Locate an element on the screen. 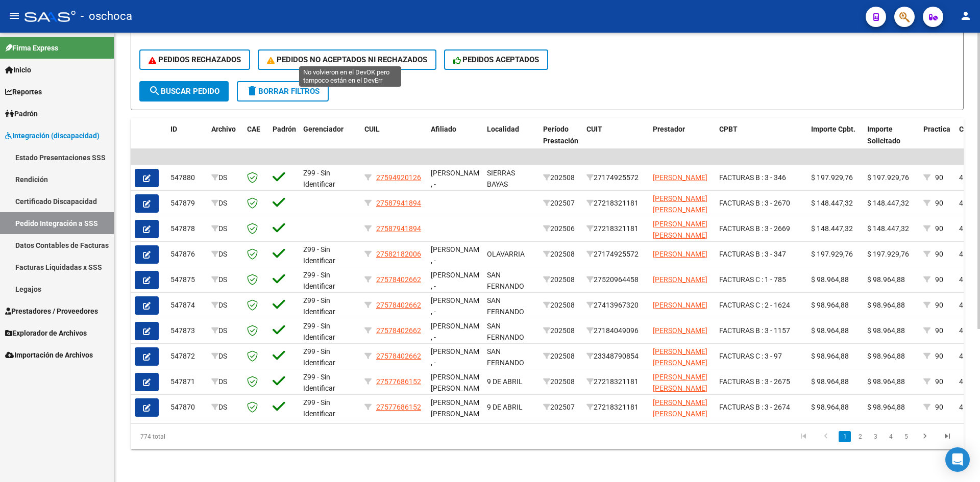 This screenshot has height=482, width=980. div: 27520964458 is located at coordinates (615, 280).